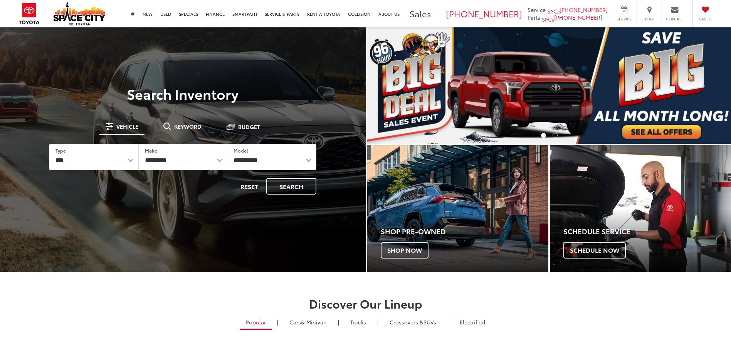 The image size is (731, 356). What do you see at coordinates (79, 13) in the screenshot?
I see `img: Space City Toyota` at bounding box center [79, 13].